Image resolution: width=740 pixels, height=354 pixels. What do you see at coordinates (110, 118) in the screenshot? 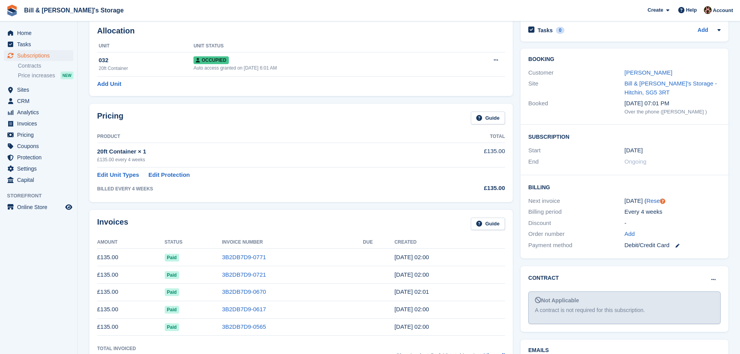
I see `h2: Pricing` at bounding box center [110, 118].